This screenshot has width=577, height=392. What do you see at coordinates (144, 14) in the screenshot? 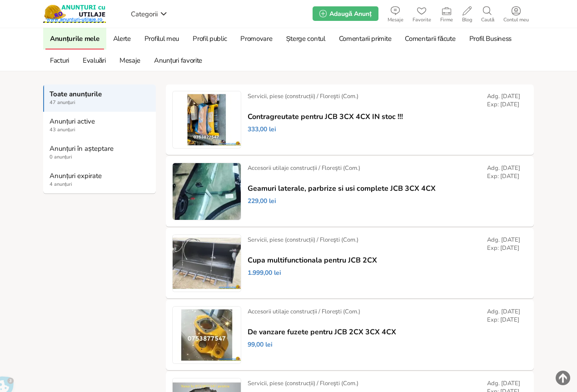
I see `span: Categorii` at bounding box center [144, 14].